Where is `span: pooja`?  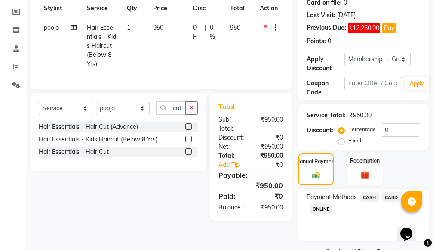
span: pooja is located at coordinates (51, 28).